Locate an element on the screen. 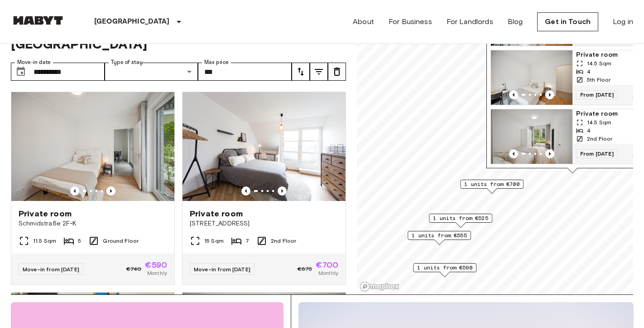 The height and width of the screenshot is (328, 644). a: Marketing picture of unit DE-01-260-021-05Previous imagePrevious imagePrivate roomSchmidstraße 2F... is located at coordinates (93, 188).